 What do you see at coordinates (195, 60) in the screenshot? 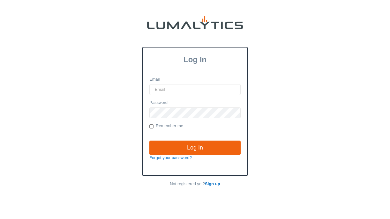
I see `h3: Log In` at bounding box center [195, 60].